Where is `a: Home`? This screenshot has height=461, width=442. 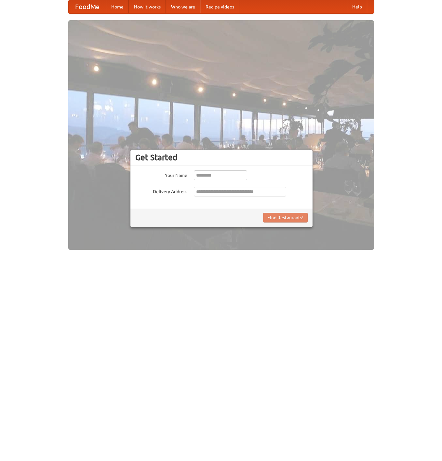
a: Home is located at coordinates (118, 7).